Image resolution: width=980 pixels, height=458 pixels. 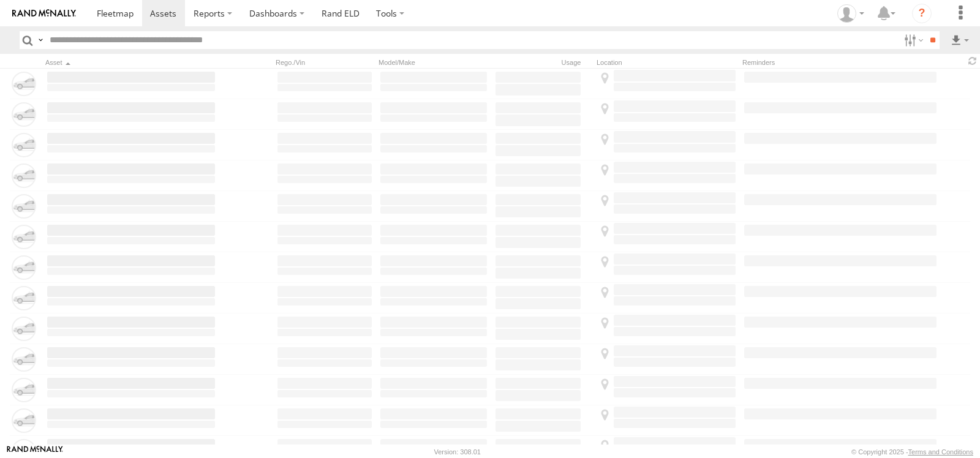 What do you see at coordinates (960, 40) in the screenshot?
I see `label: Export results as...` at bounding box center [960, 40].